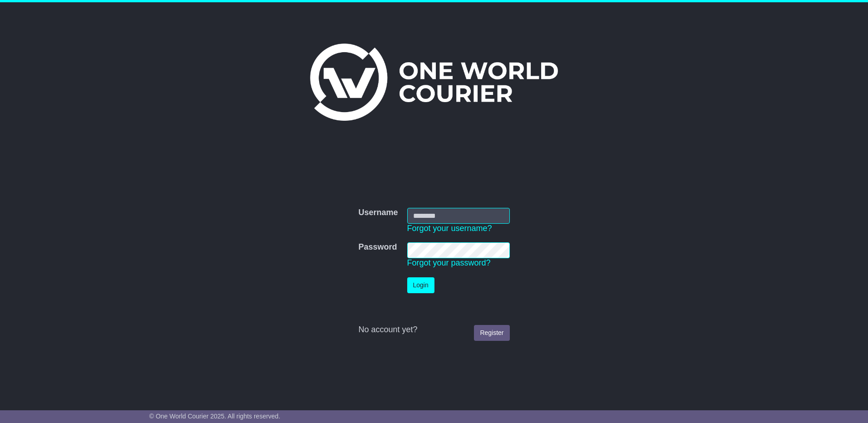  I want to click on a: Forgot your password?, so click(449, 263).